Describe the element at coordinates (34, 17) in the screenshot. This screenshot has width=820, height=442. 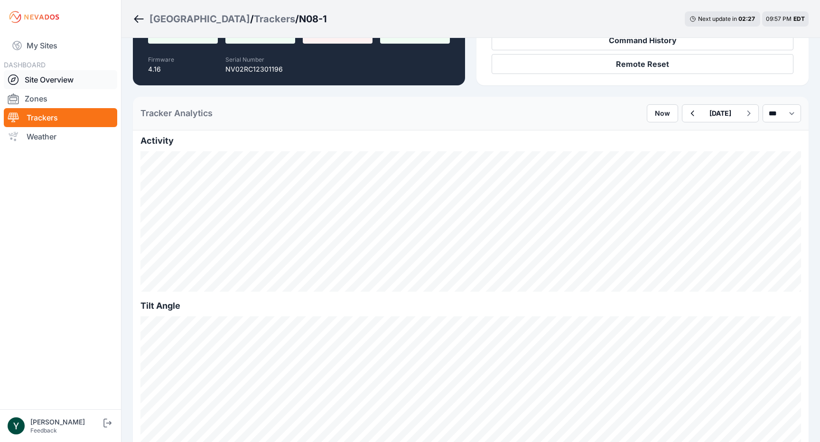
I see `img: Nevados` at that location.